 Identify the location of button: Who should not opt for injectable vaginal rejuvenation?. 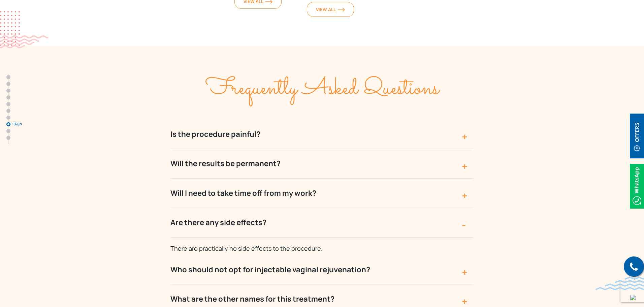
(322, 269).